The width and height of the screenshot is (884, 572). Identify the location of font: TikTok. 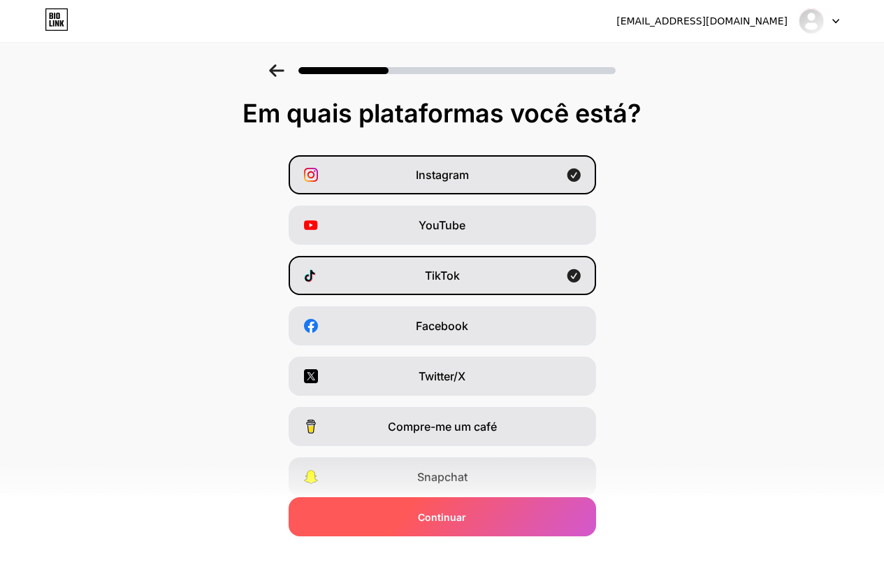
(442, 275).